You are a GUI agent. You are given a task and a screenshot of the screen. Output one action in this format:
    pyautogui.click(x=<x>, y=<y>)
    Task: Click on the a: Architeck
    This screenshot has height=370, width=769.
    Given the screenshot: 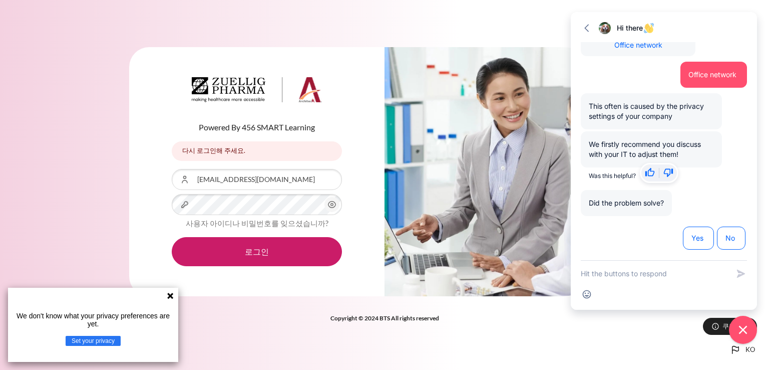 What is the action you would take?
    pyautogui.click(x=257, y=92)
    